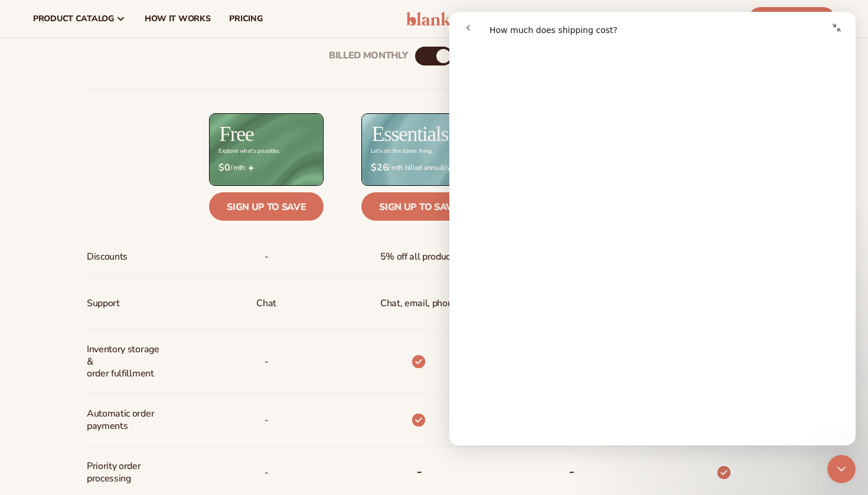 This screenshot has width=868, height=495. I want to click on span: Automatic order payments, so click(126, 420).